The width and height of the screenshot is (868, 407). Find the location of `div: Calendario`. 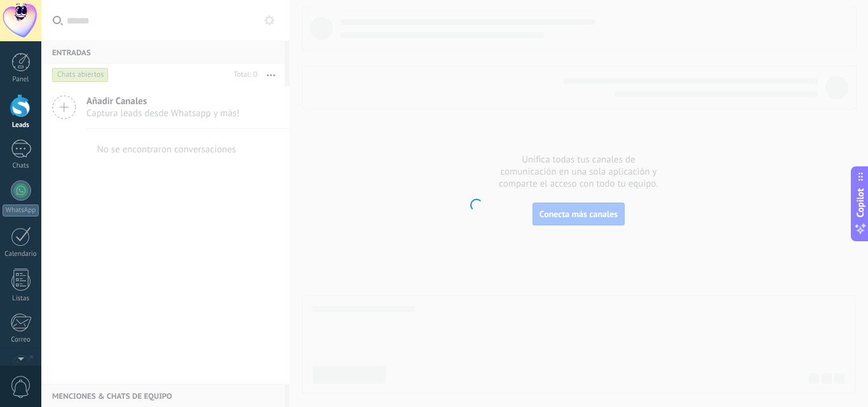

div: Calendario is located at coordinates (21, 254).